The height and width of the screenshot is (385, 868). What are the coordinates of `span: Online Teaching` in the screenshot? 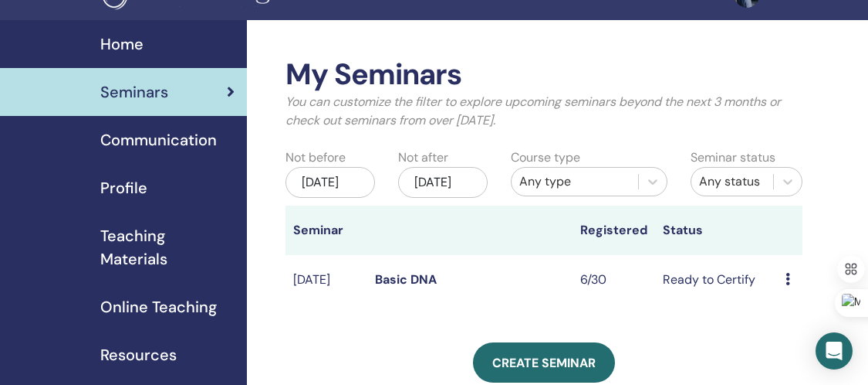 It's located at (158, 307).